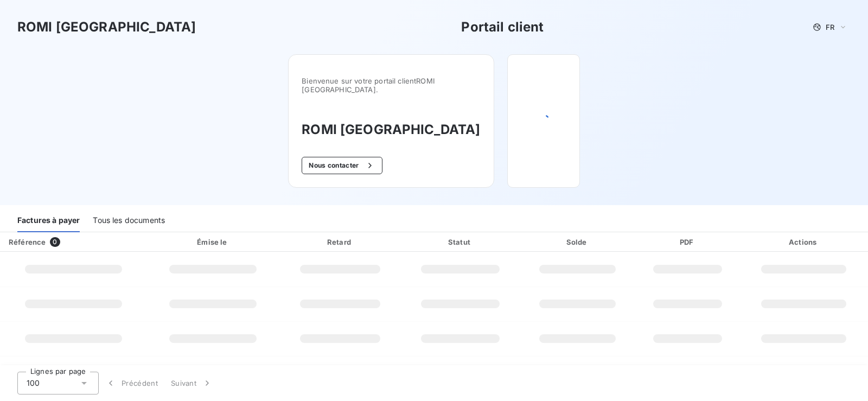 Image resolution: width=868 pixels, height=401 pixels. Describe the element at coordinates (129, 220) in the screenshot. I see `div: Tous les documents` at that location.